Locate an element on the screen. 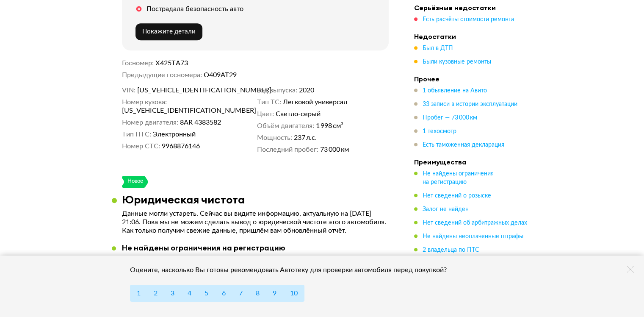  span: 8АR 4383582 is located at coordinates (201, 123).